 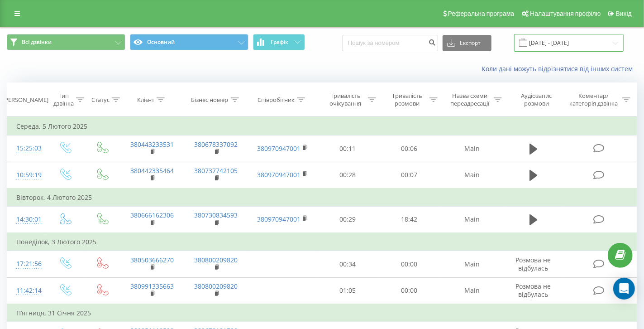 I want to click on div: 17:21:56, so click(x=27, y=264).